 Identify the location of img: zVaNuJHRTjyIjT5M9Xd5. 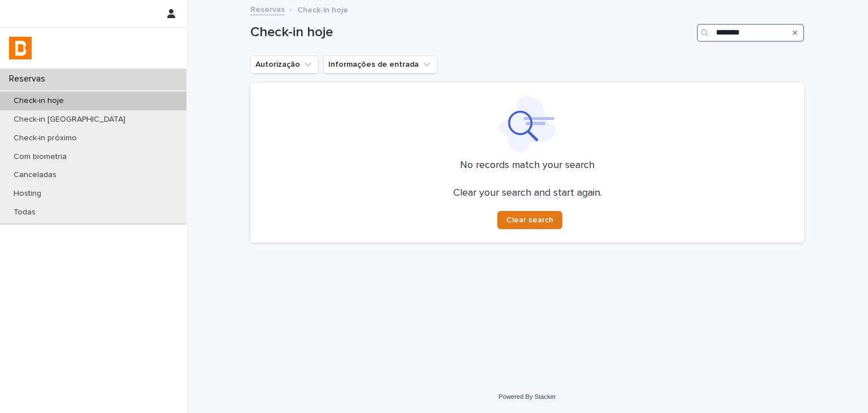
(20, 48).